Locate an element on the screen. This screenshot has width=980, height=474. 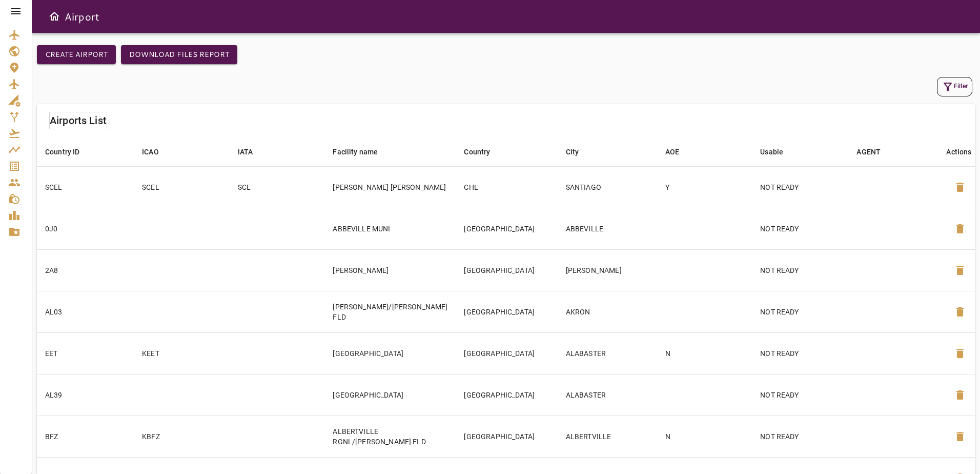
td: SANTIAGO is located at coordinates (607, 187).